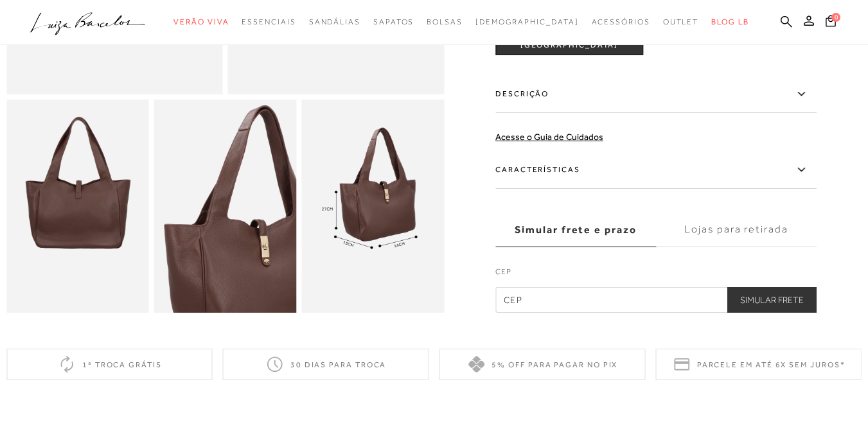 The width and height of the screenshot is (868, 436). I want to click on div: Parcele em até 6x sem juros*, so click(759, 364).